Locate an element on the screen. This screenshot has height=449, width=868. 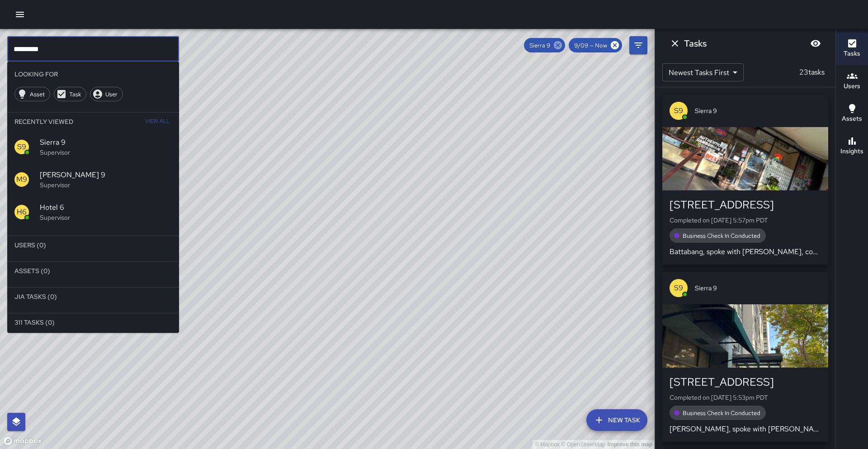
h6: Users is located at coordinates (851, 87).